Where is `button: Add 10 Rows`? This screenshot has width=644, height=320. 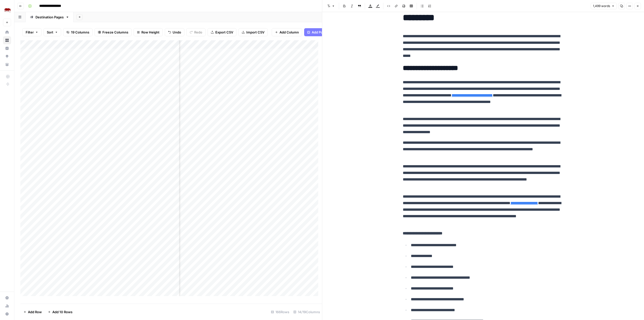 button: Add 10 Rows is located at coordinates (60, 312).